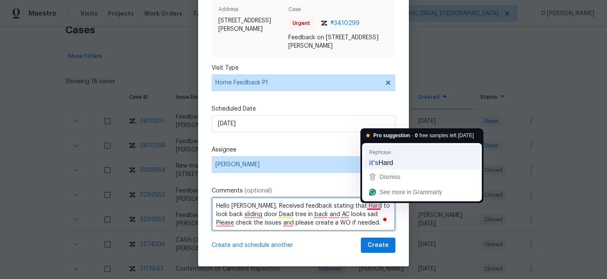  Describe the element at coordinates (303, 68) in the screenshot. I see `label: Visit Type` at that location.